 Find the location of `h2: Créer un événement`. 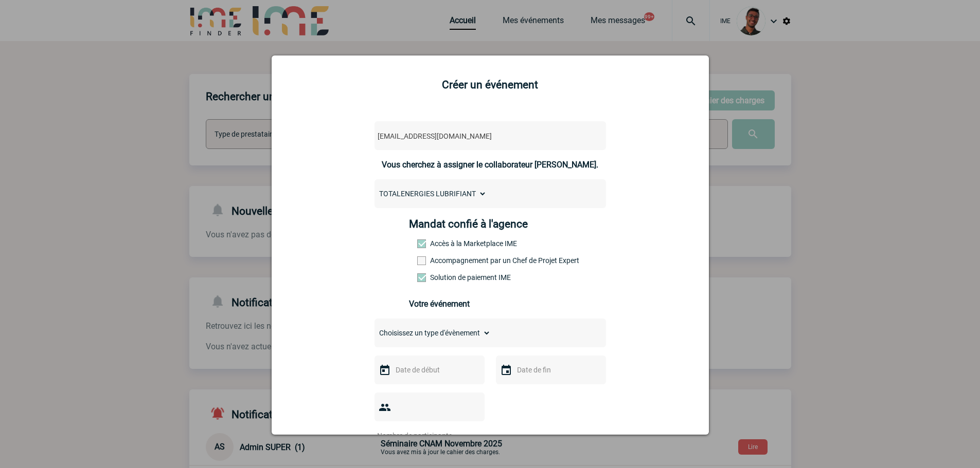

h2: Créer un événement is located at coordinates (490, 85).